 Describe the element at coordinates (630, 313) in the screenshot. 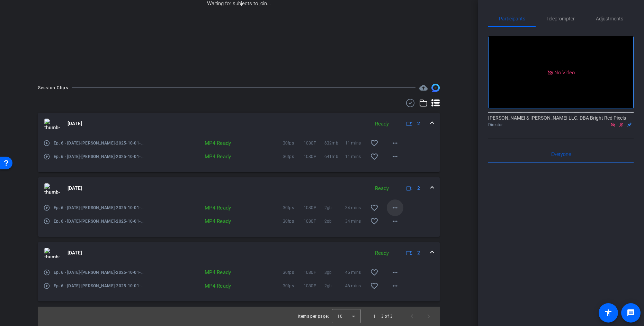

I see `mat-icon: message` at that location.